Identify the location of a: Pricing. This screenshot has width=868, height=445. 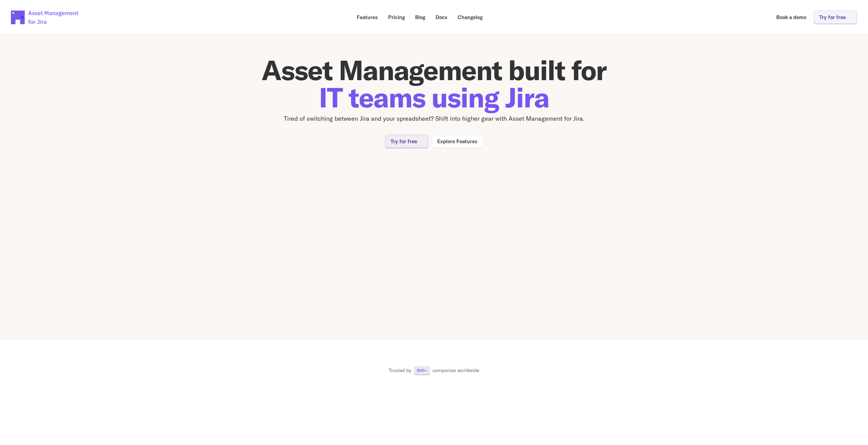
(397, 17).